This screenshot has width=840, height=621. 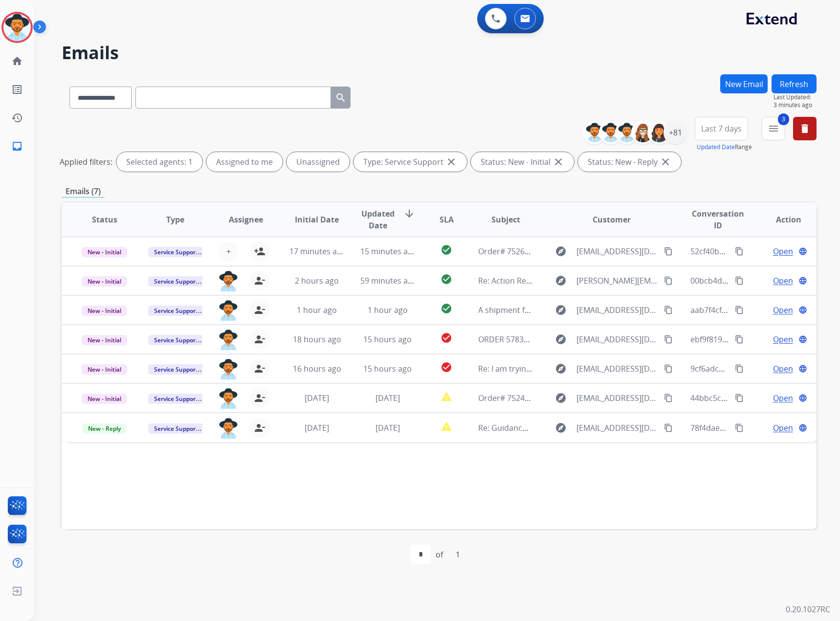 I want to click on span: Last 7 days, so click(x=721, y=128).